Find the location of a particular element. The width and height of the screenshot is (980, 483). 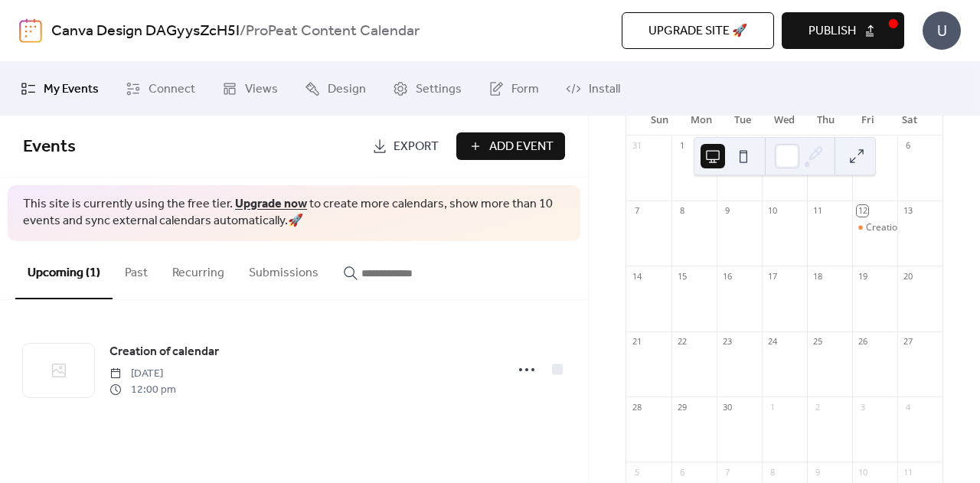

div: 15 is located at coordinates (682, 276).